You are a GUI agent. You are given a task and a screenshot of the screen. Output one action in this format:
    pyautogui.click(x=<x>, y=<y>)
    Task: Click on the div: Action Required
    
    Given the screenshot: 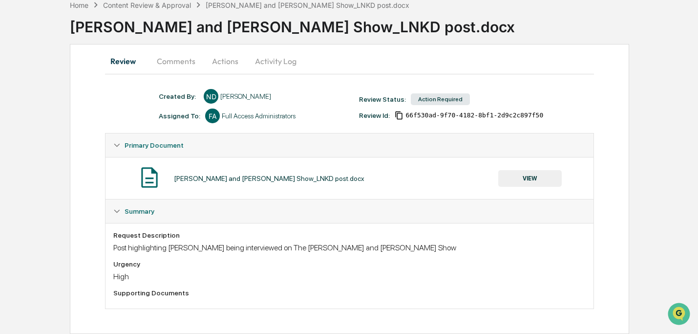 What is the action you would take?
    pyautogui.click(x=440, y=99)
    